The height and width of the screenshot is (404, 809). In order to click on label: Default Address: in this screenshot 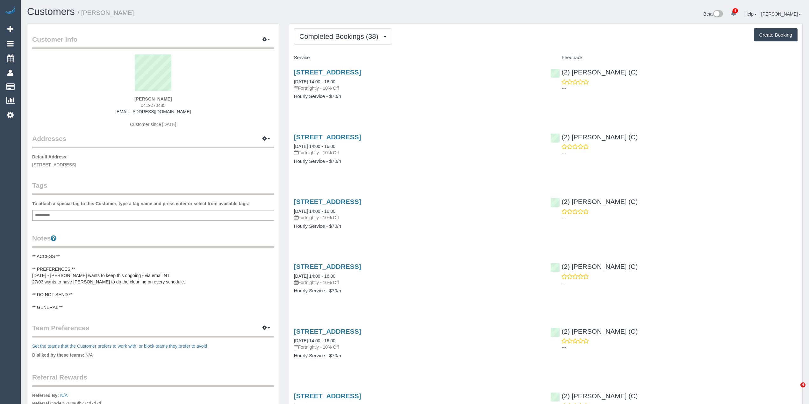, I will do `click(50, 157)`.